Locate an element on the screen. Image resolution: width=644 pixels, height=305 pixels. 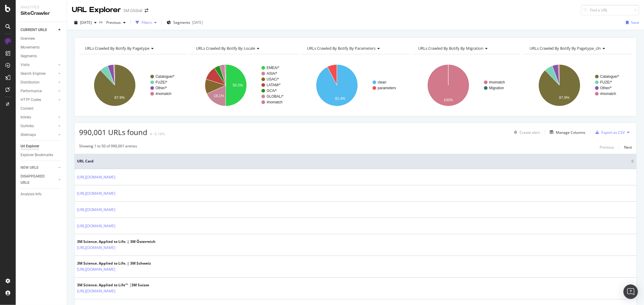
text: 87.9% is located at coordinates (120, 98).